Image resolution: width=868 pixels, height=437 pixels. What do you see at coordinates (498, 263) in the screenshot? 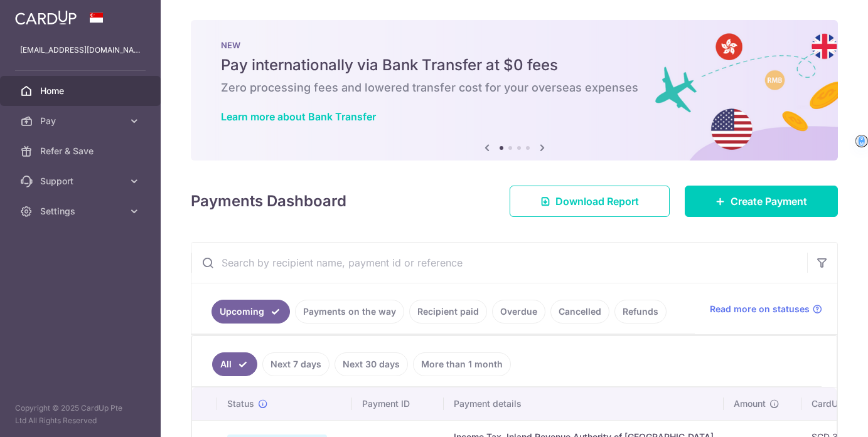
I see `input: Search by recipient name, payment id or reference` at bounding box center [498, 263].